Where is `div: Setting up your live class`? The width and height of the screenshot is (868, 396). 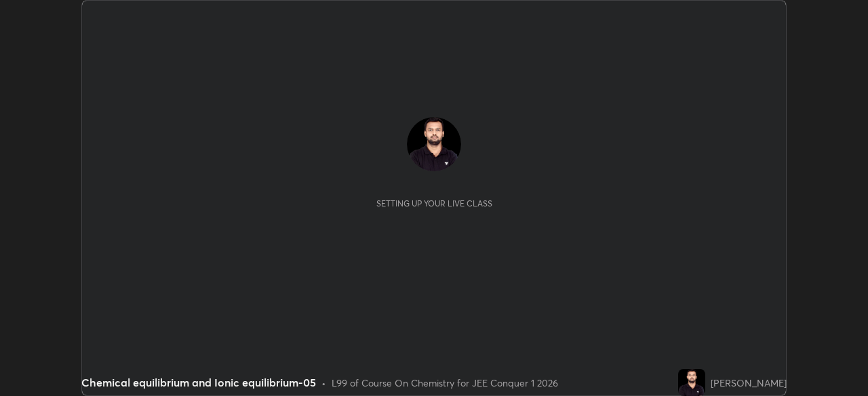
div: Setting up your live class is located at coordinates (434, 203).